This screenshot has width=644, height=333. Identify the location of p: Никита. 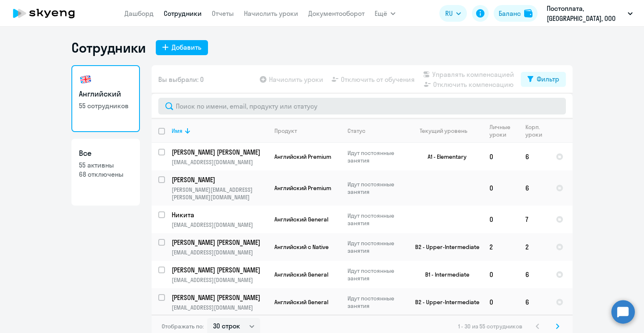
(219, 214).